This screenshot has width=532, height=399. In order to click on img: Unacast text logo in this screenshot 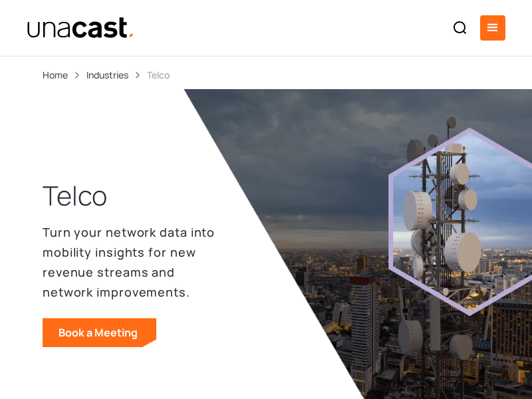, I will do `click(80, 28)`.